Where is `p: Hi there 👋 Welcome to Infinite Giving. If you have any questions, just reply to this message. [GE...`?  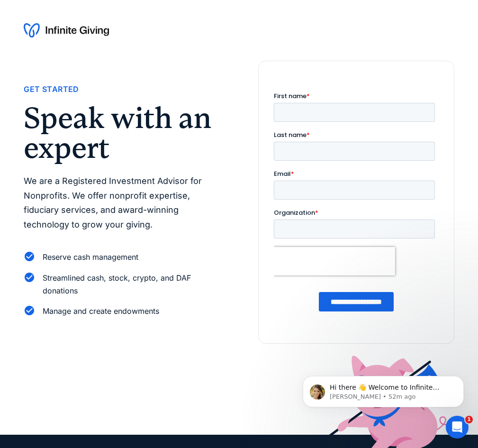 p: Hi there 👋 Welcome to Infinite Giving. If you have any questions, just reply to this message. [GE... is located at coordinates (102, 32).